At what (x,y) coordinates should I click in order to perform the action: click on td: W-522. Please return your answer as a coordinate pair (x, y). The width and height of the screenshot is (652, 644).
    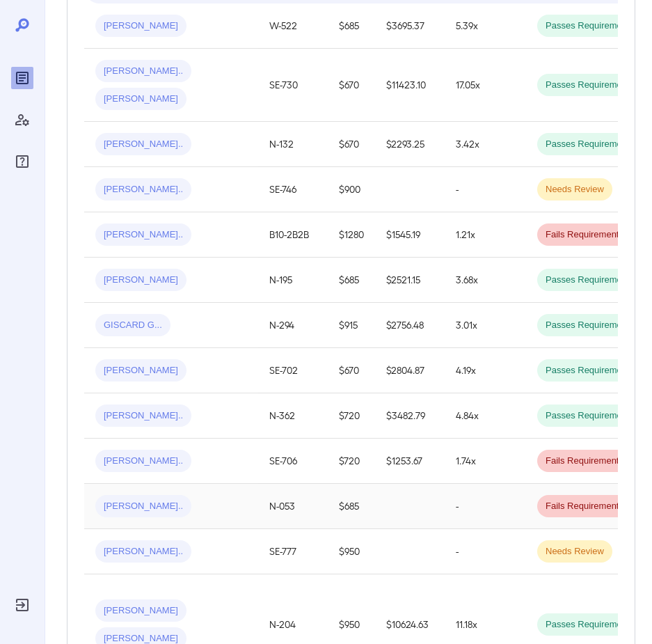
    Looking at the image, I should click on (293, 25).